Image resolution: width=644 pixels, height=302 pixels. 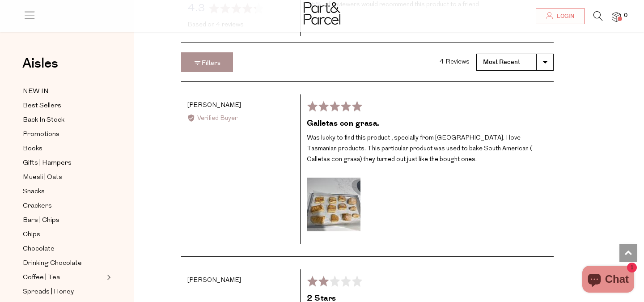 I want to click on div: Verified Buyer, so click(x=241, y=119).